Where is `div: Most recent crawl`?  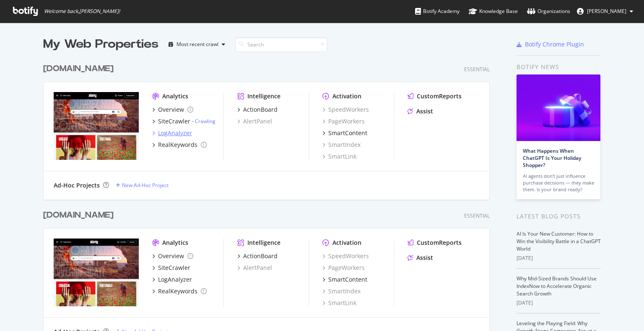
div: Most recent crawl is located at coordinates (198, 44).